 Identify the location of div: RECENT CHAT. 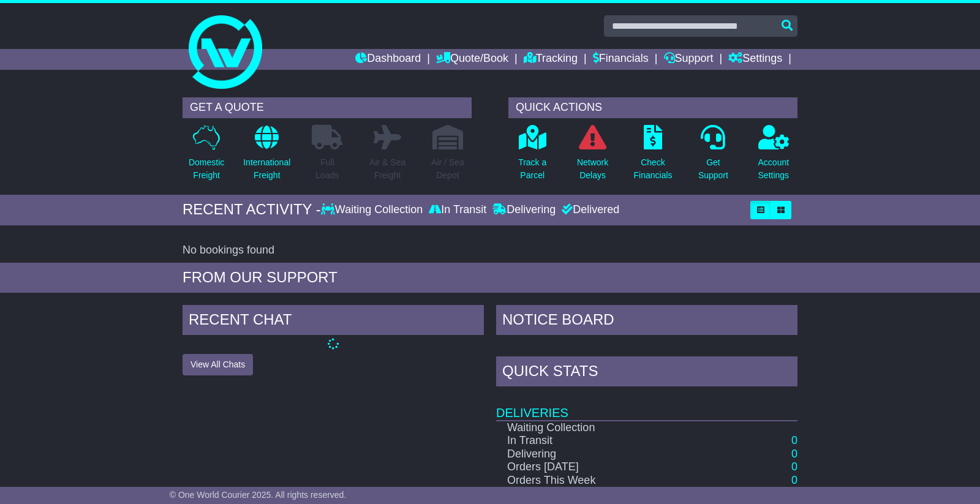
(333, 322).